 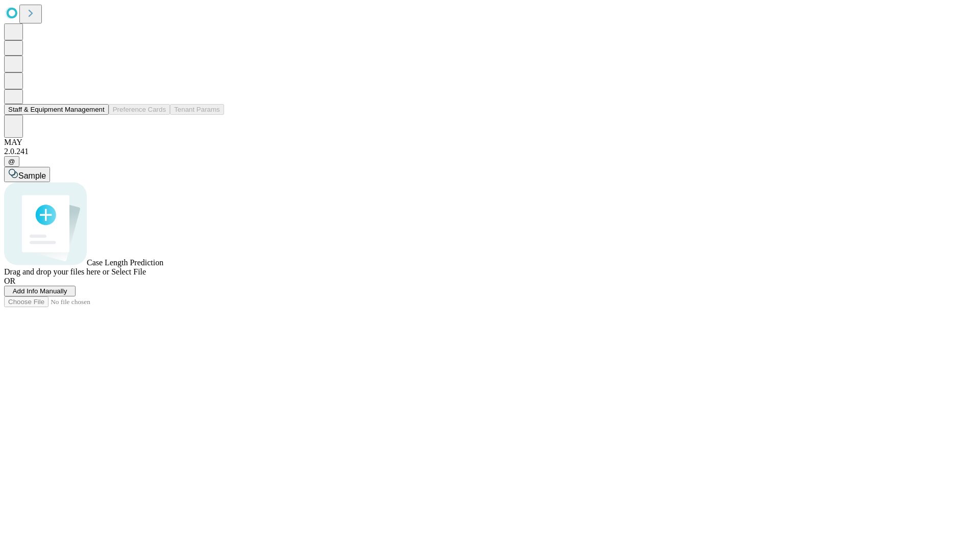 I want to click on button: Add Info Manually, so click(x=40, y=291).